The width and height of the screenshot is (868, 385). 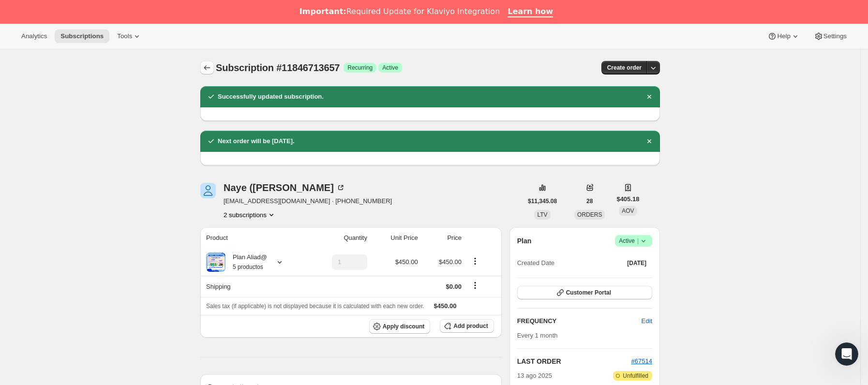 What do you see at coordinates (783, 36) in the screenshot?
I see `span: Help` at bounding box center [783, 36].